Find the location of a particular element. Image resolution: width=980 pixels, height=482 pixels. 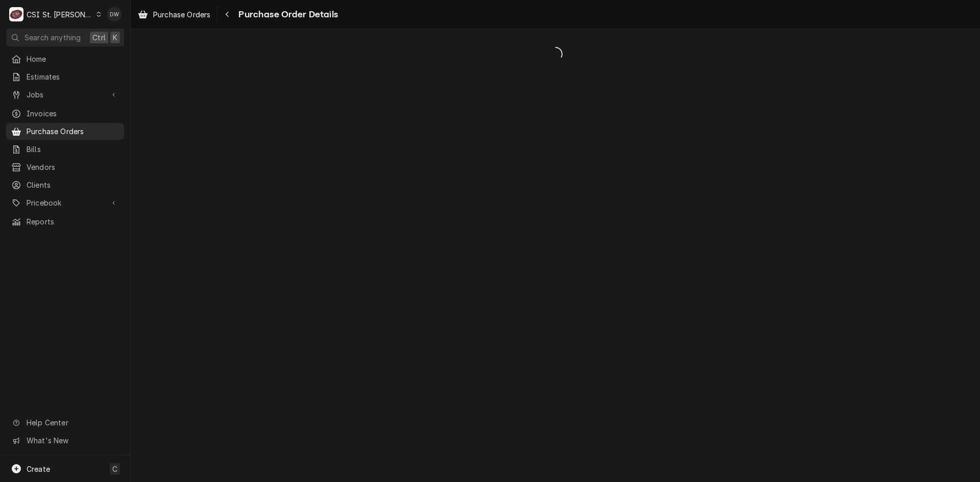

span: Loading... is located at coordinates (555, 54).